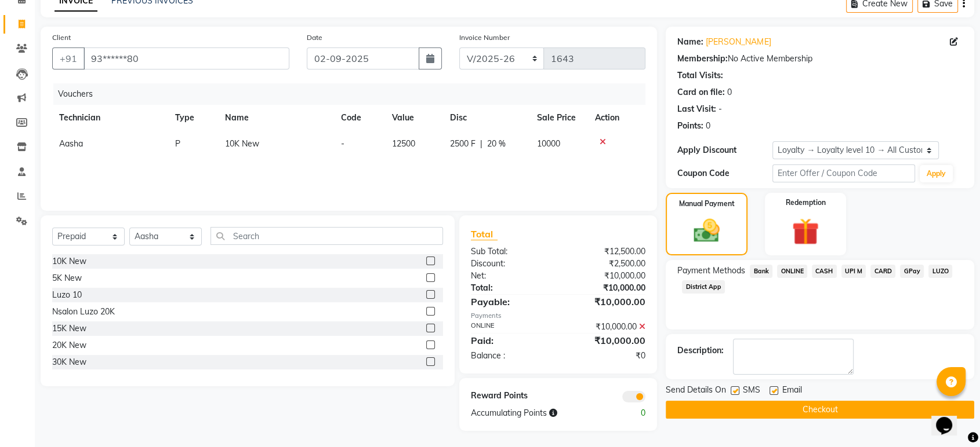 Image resolution: width=980 pixels, height=447 pixels. What do you see at coordinates (706, 231) in the screenshot?
I see `img: _cash.svg` at bounding box center [706, 231].